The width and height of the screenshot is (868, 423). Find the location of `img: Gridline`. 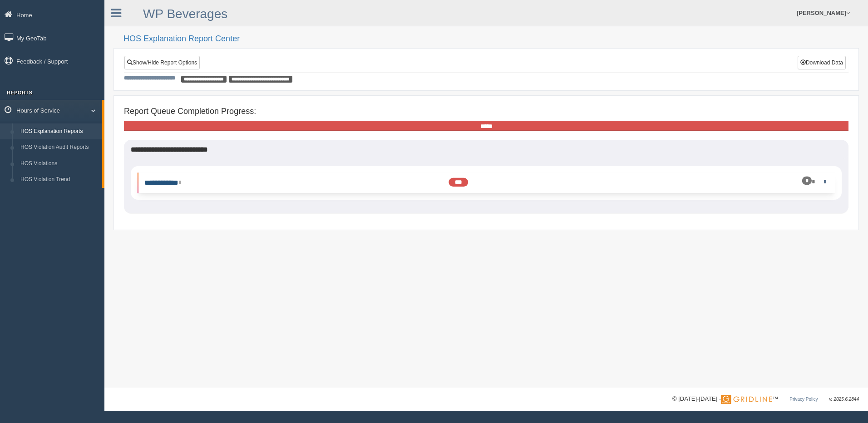

img: Gridline is located at coordinates (746, 399).